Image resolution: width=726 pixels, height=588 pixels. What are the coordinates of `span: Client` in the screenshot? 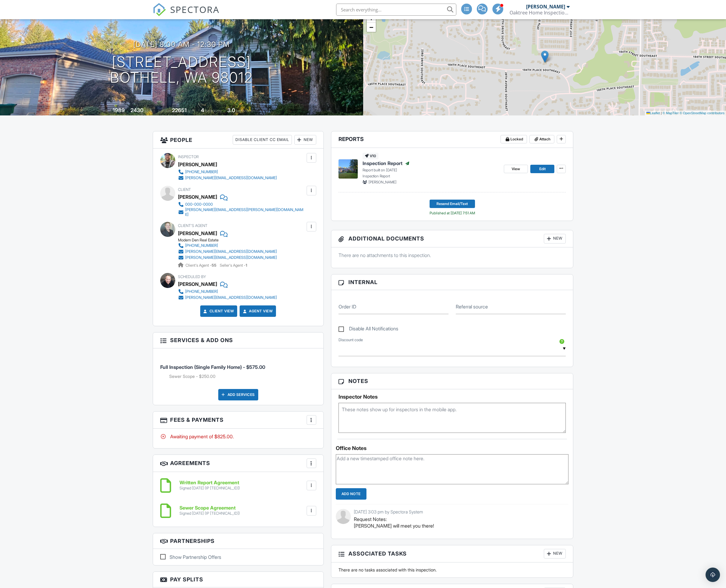 It's located at (184, 189).